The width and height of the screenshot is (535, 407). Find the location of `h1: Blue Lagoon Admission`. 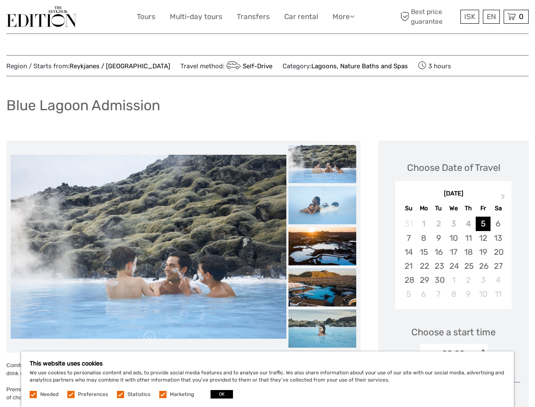

h1: Blue Lagoon Admission is located at coordinates (83, 105).